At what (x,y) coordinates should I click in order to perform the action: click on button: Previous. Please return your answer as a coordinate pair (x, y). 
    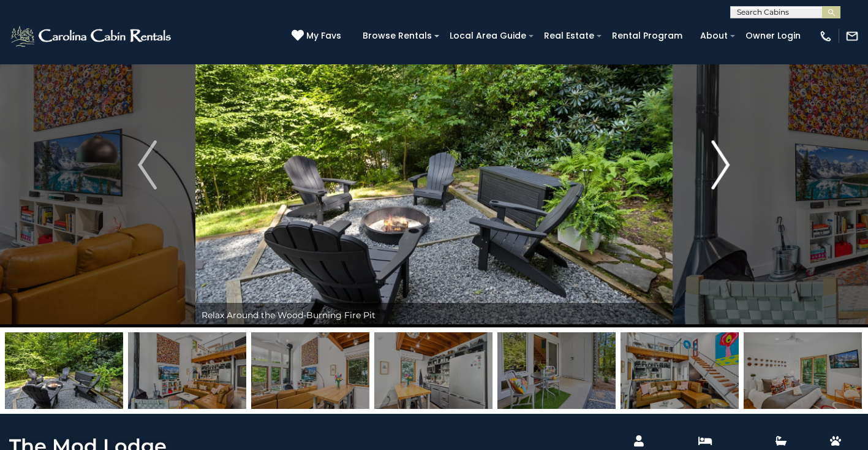
    Looking at the image, I should click on (147, 165).